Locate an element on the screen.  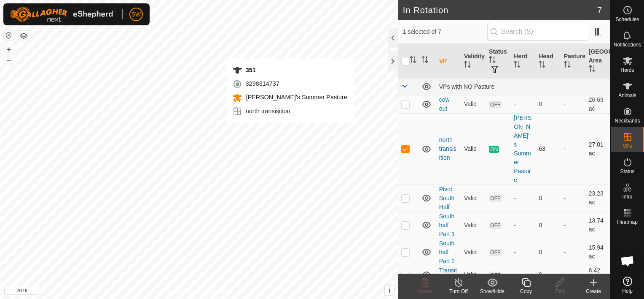
td: 26.69 ac is located at coordinates (598, 104).